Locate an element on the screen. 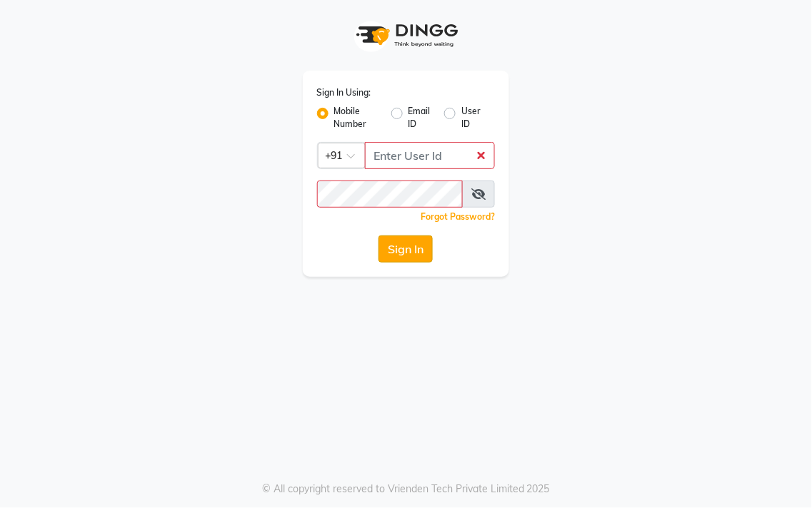 The image size is (812, 508). a: Forgot Password? is located at coordinates (458, 217).